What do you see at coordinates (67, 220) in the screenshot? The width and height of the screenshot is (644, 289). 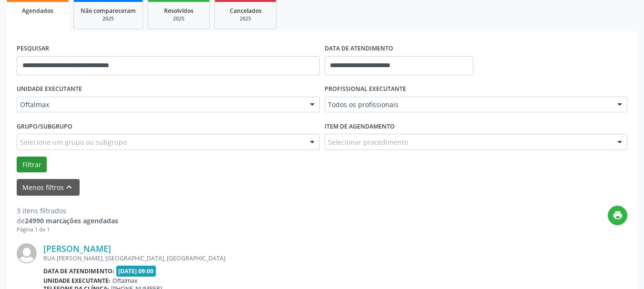 I see `div: de` at bounding box center [67, 220].